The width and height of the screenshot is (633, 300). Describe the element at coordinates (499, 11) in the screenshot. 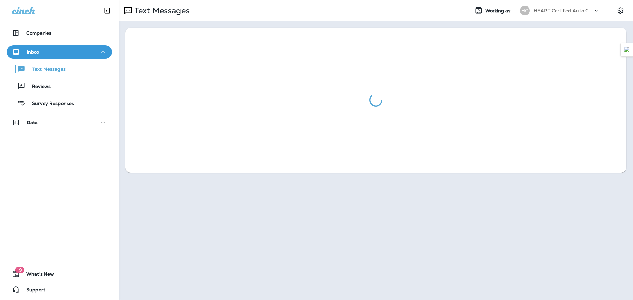

I see `span: Working as:` at that location.